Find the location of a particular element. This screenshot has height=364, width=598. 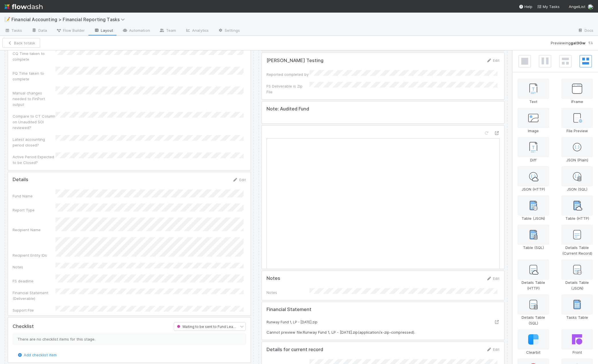

span: Clearbit is located at coordinates (533, 352).